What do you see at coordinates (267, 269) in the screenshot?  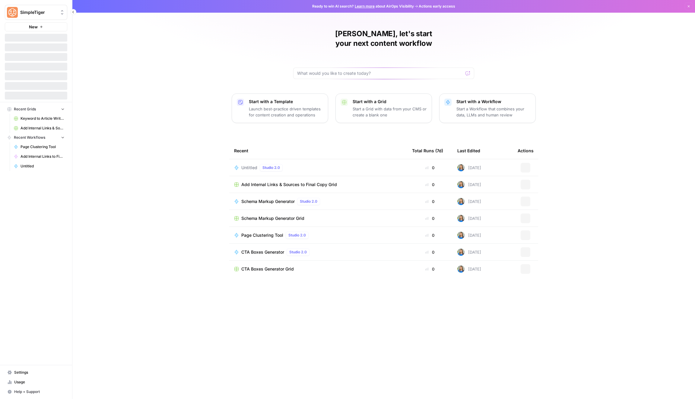 I see `span: CTA Boxes Generator Grid` at bounding box center [267, 269].